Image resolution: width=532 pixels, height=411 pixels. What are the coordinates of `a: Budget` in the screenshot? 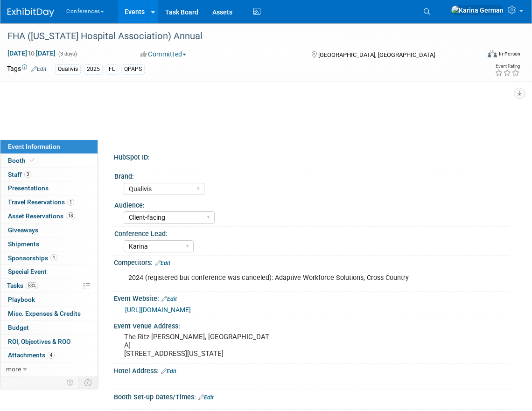 It's located at (49, 327).